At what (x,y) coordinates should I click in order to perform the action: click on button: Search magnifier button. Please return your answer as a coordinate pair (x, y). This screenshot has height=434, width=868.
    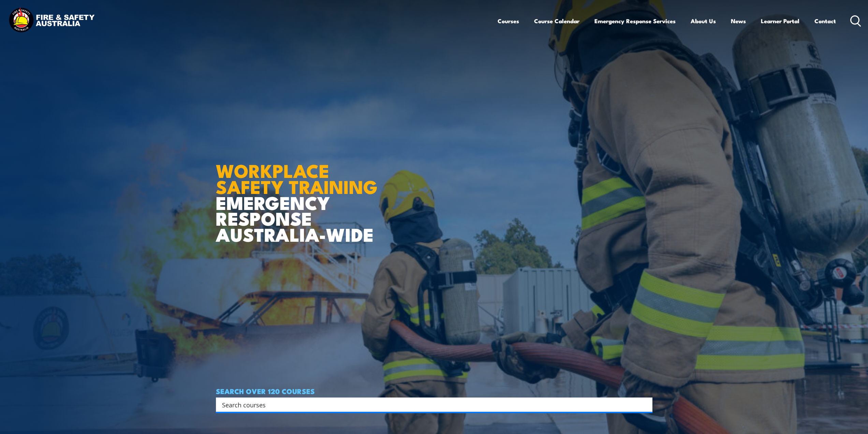
    Looking at the image, I should click on (645, 404).